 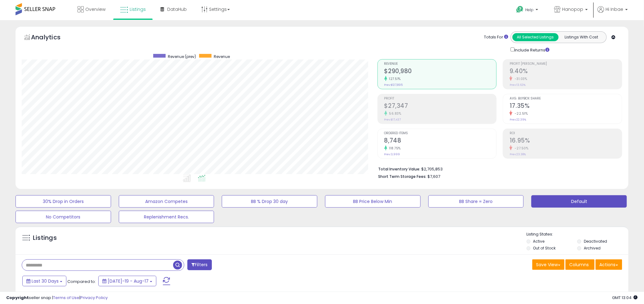 I want to click on span: Hi Inbae, so click(x=614, y=9).